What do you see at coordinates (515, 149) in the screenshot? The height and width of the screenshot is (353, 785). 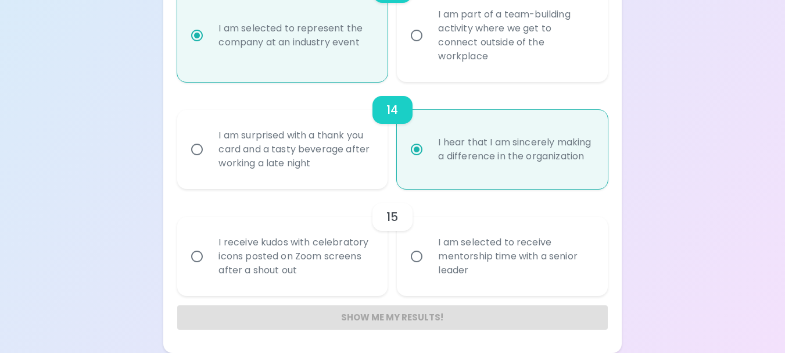 I see `div: I hear that I am sincerely making a difference in the organization` at bounding box center [515, 149].